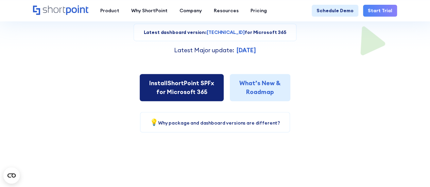 This screenshot has width=430, height=187. Describe the element at coordinates (369, 148) in the screenshot. I see `div: Chat Widget` at that location.